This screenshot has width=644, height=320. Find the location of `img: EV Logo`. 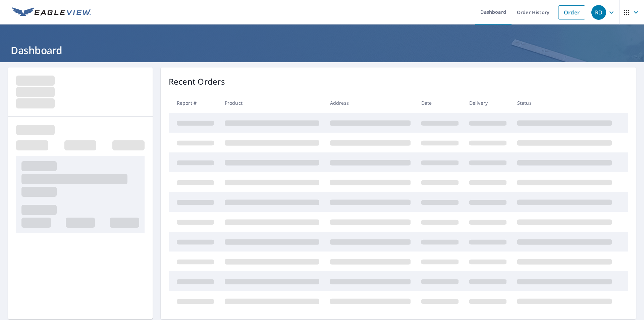

img: EV Logo is located at coordinates (51, 12).